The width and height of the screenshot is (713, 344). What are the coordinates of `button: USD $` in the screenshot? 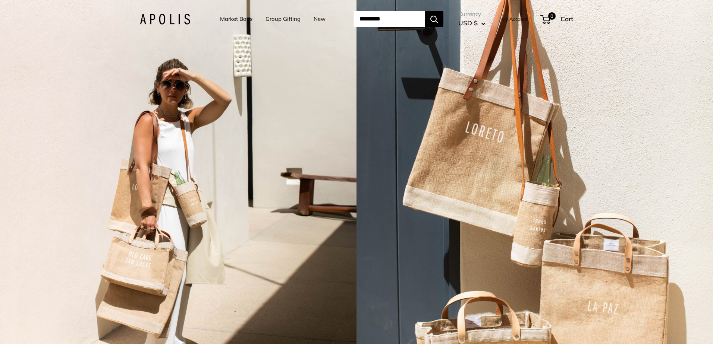 It's located at (471, 23).